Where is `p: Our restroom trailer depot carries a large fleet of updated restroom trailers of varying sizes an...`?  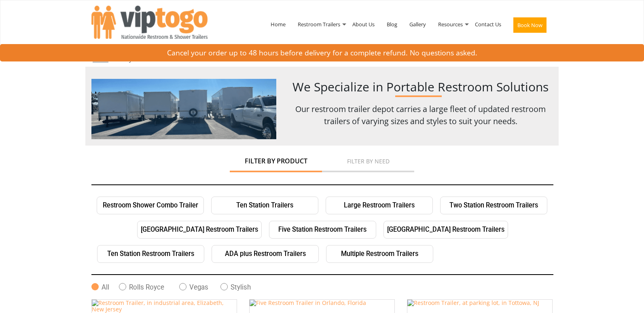
p: Our restroom trailer depot carries a large fleet of updated restroom trailers of varying sizes an... is located at coordinates (421, 115).